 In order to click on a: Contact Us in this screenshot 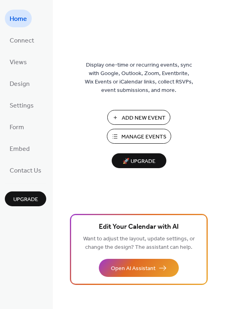, I will do `click(25, 170)`.